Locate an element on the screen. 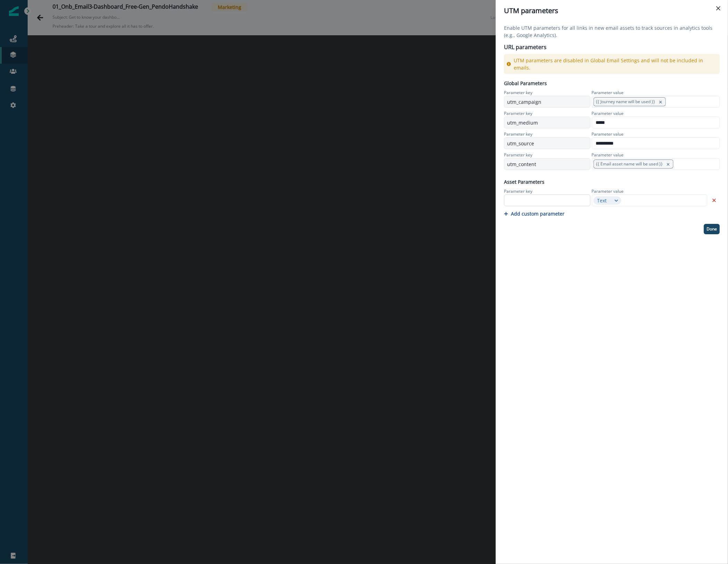 Image resolution: width=728 pixels, height=564 pixels. p: UTM parameters are disabled in Global Email Settings and will not be included in emails. is located at coordinates (616, 64).